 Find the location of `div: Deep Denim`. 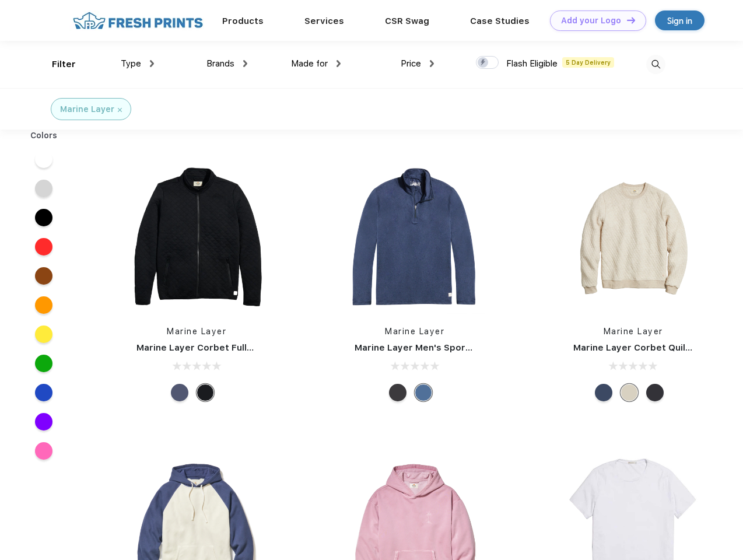

div: Deep Denim is located at coordinates (424, 392).